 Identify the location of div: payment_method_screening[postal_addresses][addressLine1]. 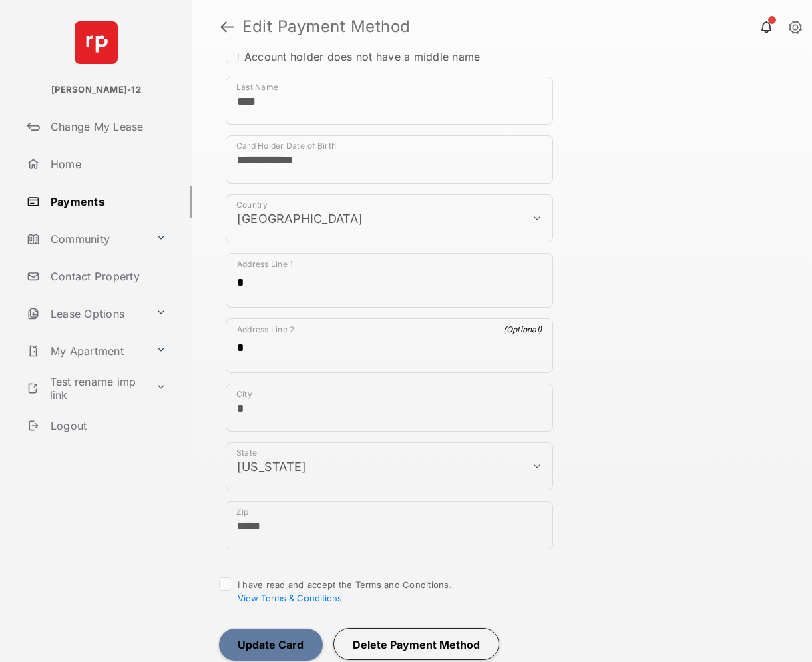
(390, 281).